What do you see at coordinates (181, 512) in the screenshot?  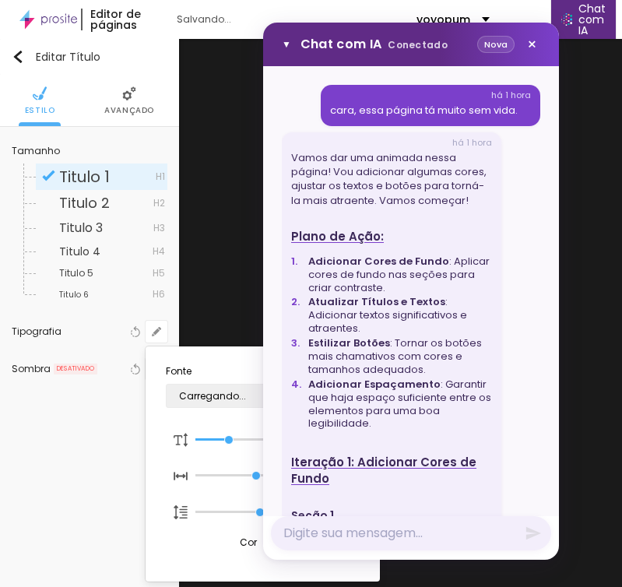 I see `img: Icon row spacing` at bounding box center [181, 512].